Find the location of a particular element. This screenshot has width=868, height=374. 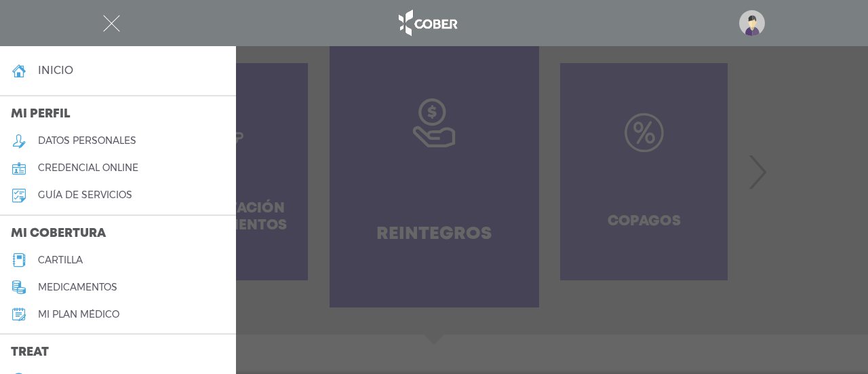

h5: cartilla is located at coordinates (60, 260).